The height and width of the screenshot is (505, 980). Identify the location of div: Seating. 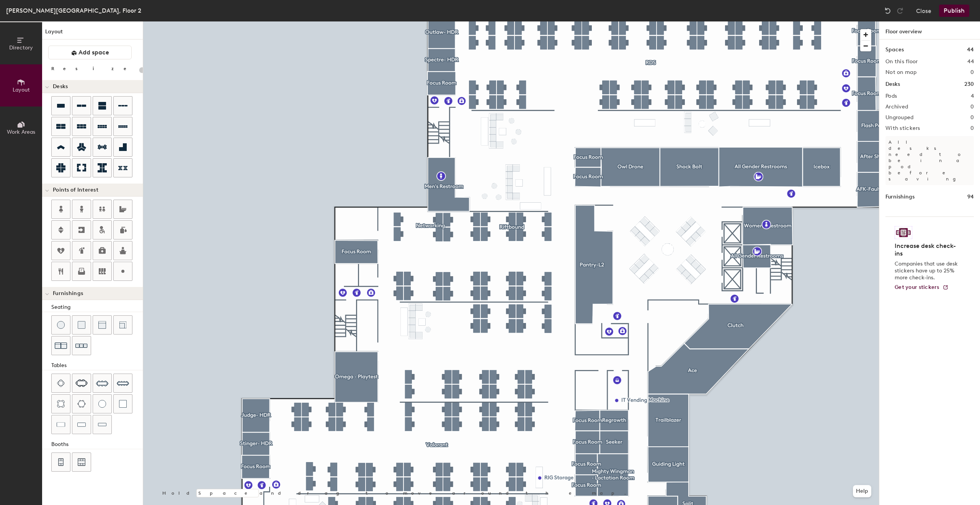
(97, 307).